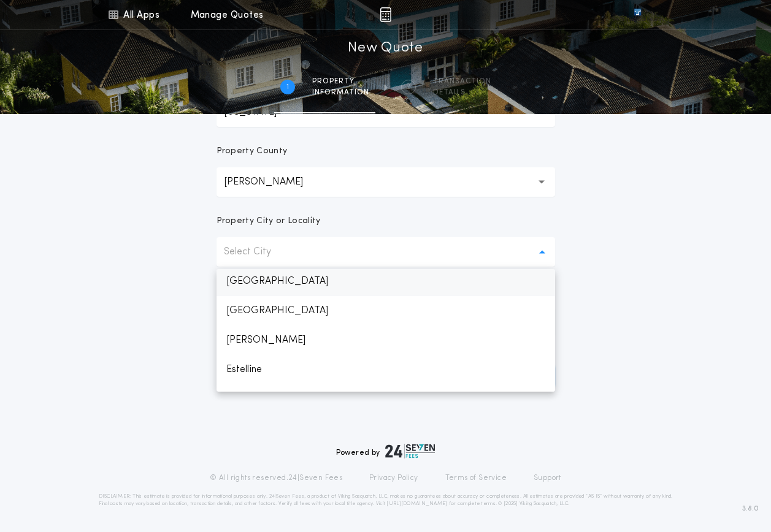 The height and width of the screenshot is (532, 771). I want to click on span: Property, so click(341, 81).